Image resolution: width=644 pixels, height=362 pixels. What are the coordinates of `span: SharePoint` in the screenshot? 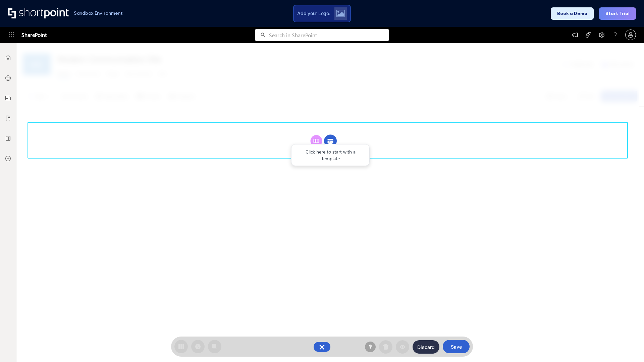 It's located at (34, 35).